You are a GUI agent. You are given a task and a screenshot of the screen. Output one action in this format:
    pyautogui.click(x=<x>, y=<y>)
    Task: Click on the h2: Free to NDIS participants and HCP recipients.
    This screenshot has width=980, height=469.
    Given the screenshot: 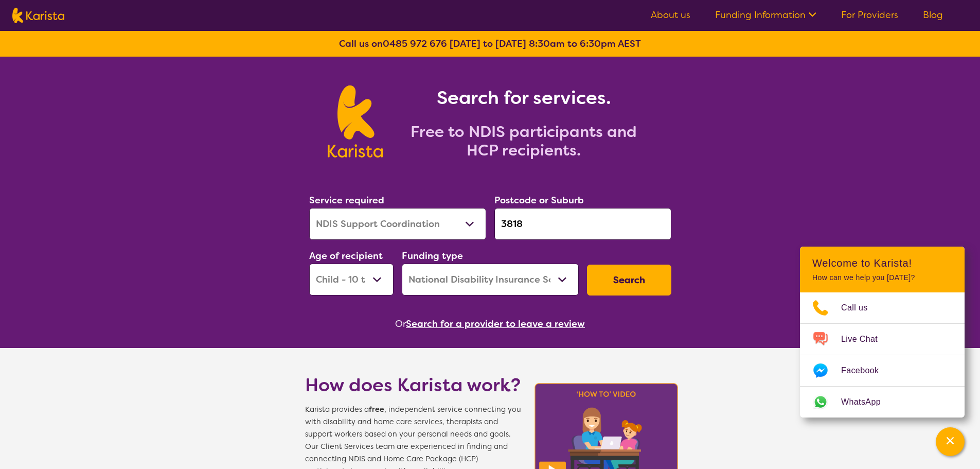 What is the action you would take?
    pyautogui.click(x=524, y=141)
    